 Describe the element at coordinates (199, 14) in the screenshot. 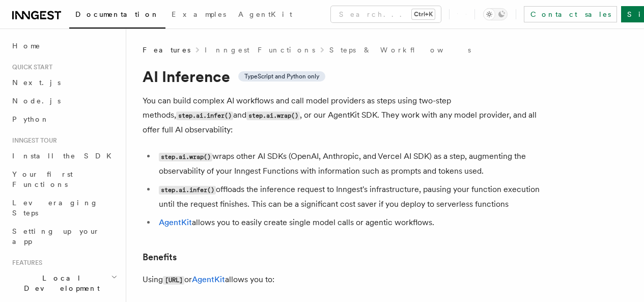

I see `span: Examples` at that location.